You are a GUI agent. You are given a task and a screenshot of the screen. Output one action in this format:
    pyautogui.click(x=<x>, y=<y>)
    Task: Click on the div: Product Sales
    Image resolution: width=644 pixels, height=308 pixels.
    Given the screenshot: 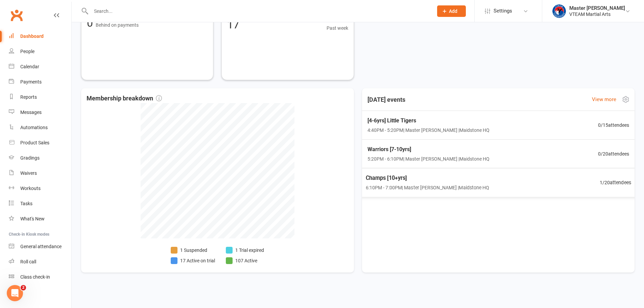 What is the action you would take?
    pyautogui.click(x=35, y=143)
    